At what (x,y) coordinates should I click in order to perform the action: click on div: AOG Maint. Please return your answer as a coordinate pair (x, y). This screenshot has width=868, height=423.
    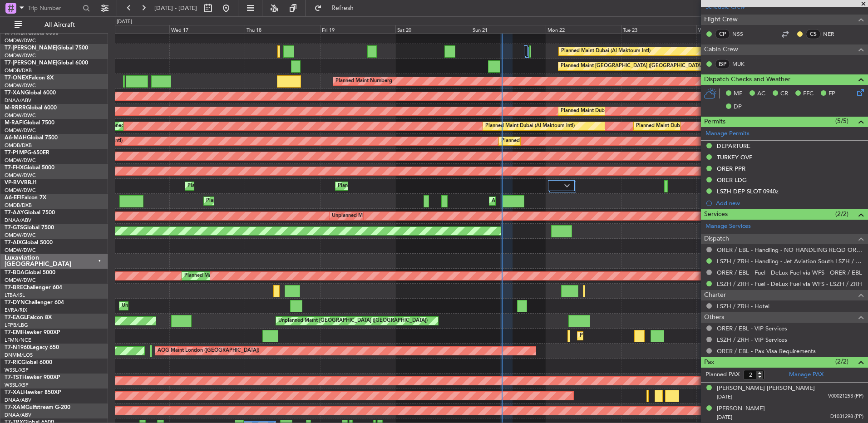
    Looking at the image, I should click on (505, 201).